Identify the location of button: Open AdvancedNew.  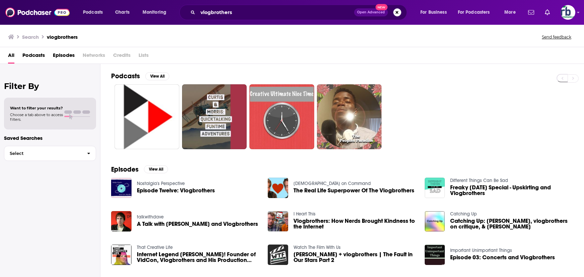
(371, 12).